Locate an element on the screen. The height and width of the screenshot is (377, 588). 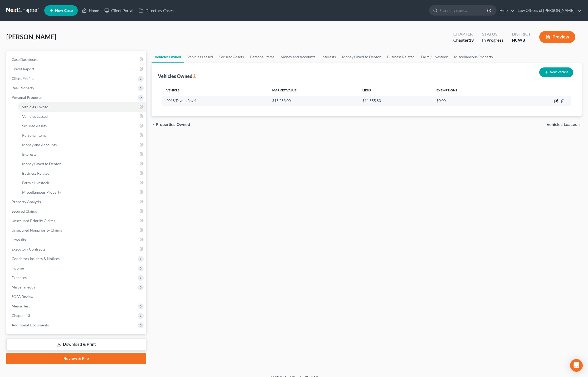
a: SOFA Review is located at coordinates (77, 297).